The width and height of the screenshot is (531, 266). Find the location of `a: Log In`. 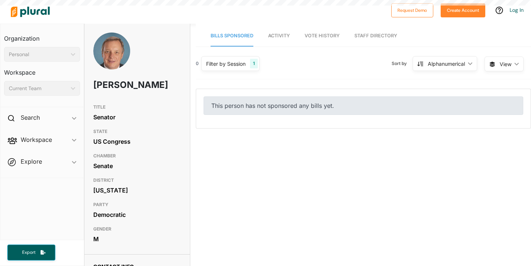

a: Log In is located at coordinates (517, 10).